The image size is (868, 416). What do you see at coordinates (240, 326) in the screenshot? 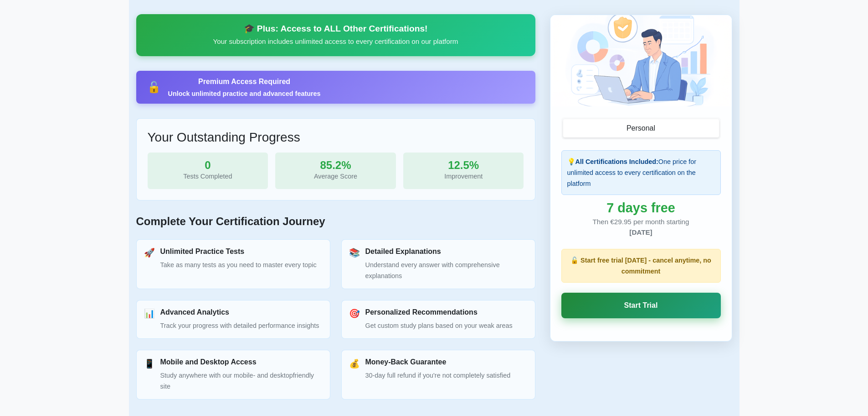
I see `p: Track your progress with detailed performance insights` at bounding box center [240, 326].